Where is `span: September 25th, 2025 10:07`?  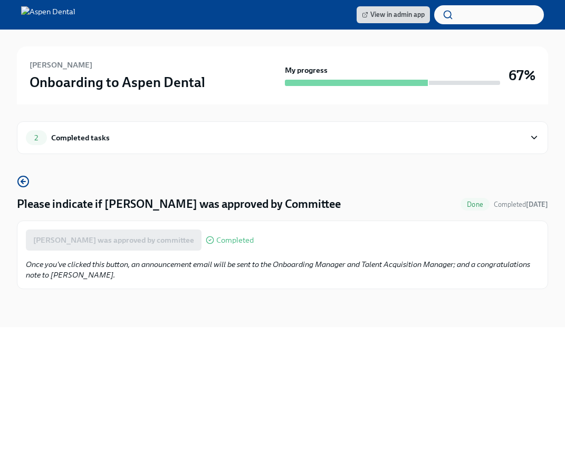 span: September 25th, 2025 10:07 is located at coordinates (521, 204).